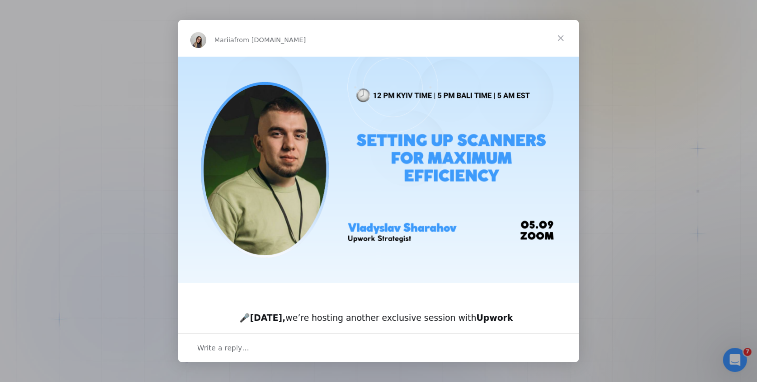 This screenshot has width=757, height=382. What do you see at coordinates (379, 347) in the screenshot?
I see `div: Open conversation and reply` at bounding box center [379, 347].